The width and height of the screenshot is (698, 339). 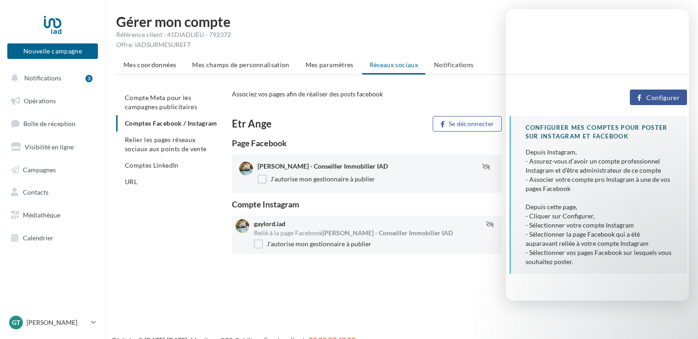 I want to click on a: Visibilité en ligne, so click(x=53, y=147).